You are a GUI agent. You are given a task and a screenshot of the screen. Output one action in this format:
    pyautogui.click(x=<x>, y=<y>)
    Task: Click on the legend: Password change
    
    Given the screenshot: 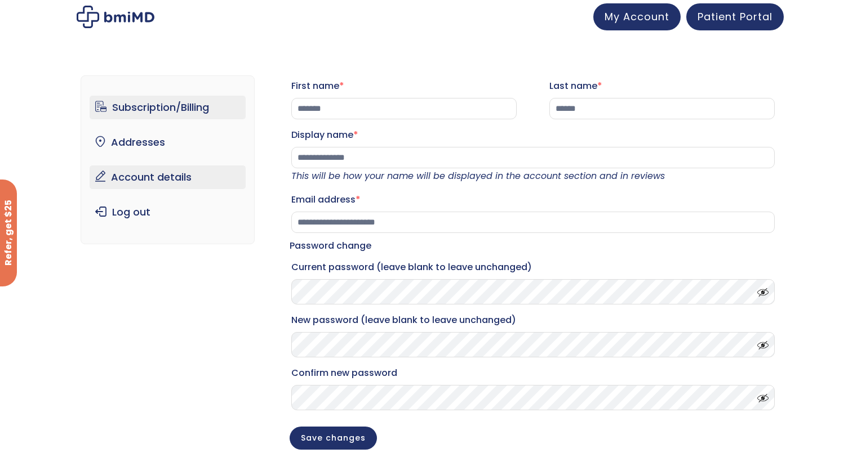 What is the action you would take?
    pyautogui.click(x=330, y=246)
    